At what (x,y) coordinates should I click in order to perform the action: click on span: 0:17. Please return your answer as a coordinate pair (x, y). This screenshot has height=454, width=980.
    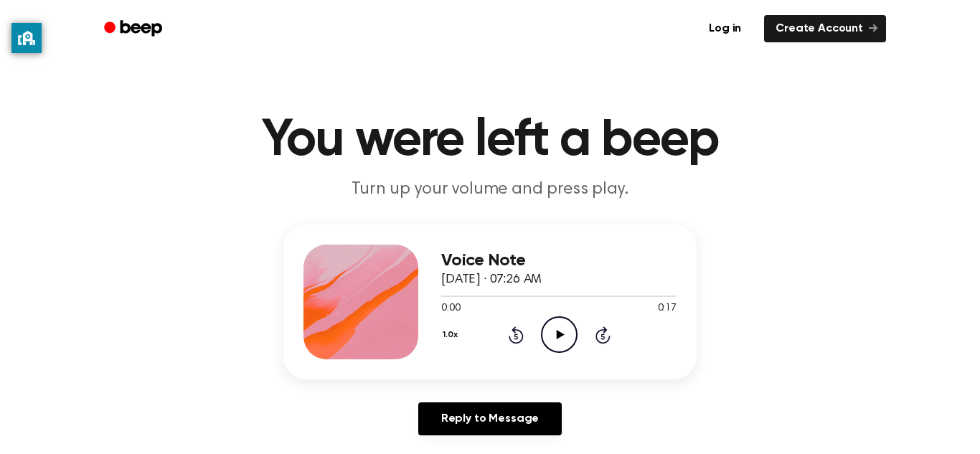
    Looking at the image, I should click on (667, 308).